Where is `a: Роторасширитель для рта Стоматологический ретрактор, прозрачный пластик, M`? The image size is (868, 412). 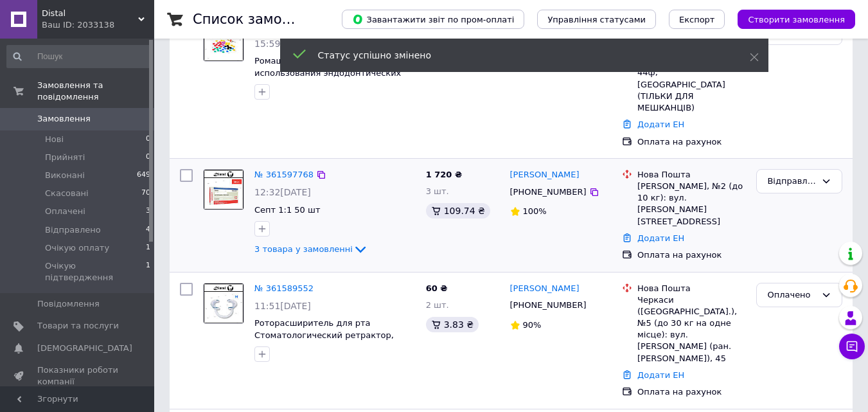 a: Роторасширитель для рта Стоматологический ретрактор, прозрачный пластик, M is located at coordinates (324, 335).